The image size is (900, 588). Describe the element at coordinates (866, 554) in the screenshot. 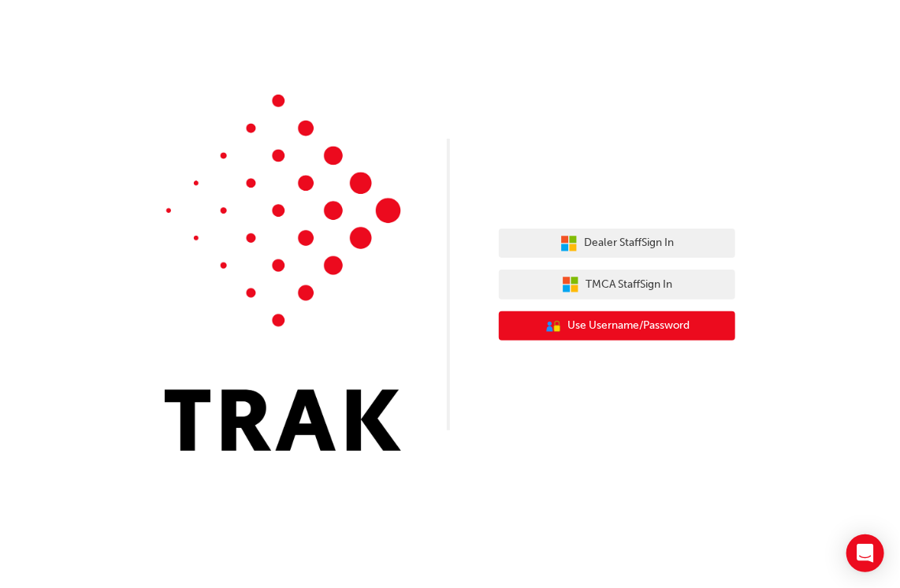

I see `div: Open Intercom Messenger` at that location.